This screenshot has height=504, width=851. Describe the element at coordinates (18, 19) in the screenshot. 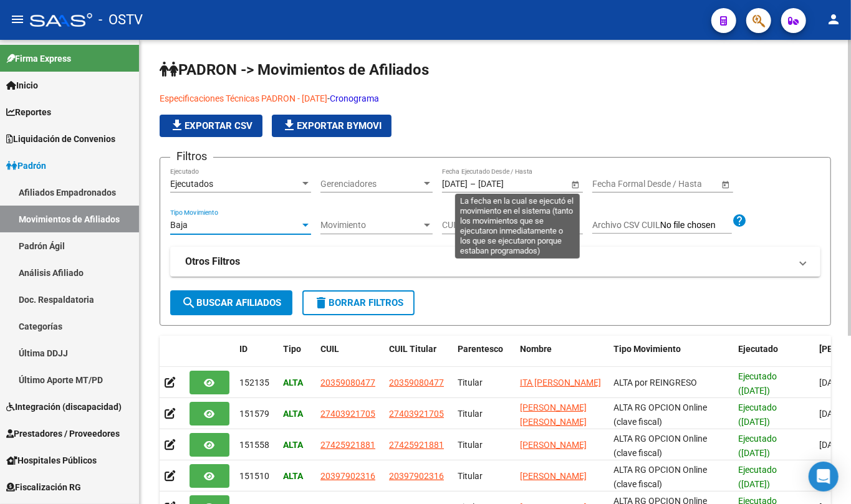

I see `mat-icon: menu` at that location.